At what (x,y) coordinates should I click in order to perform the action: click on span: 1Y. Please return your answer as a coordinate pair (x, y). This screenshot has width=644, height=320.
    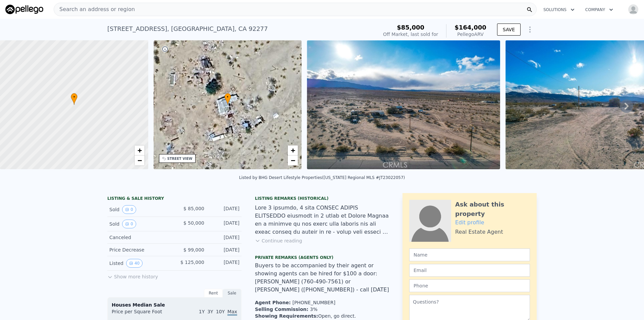
    Looking at the image, I should click on (202, 312).